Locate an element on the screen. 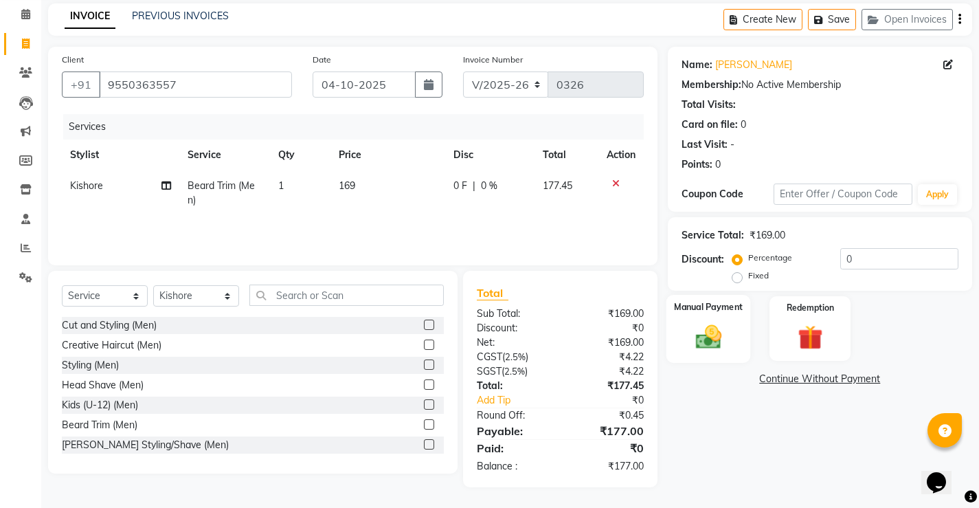 The height and width of the screenshot is (508, 979). label: Redemption is located at coordinates (810, 308).